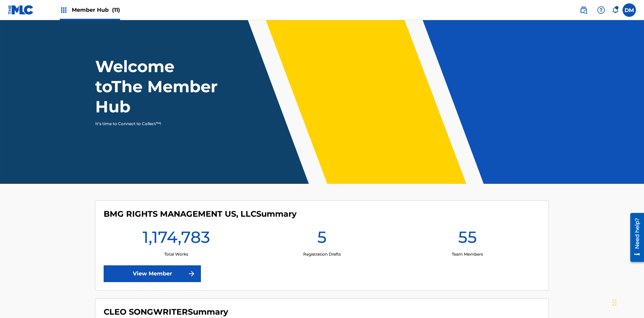 The image size is (644, 318). Describe the element at coordinates (601, 10) in the screenshot. I see `img: help` at that location.